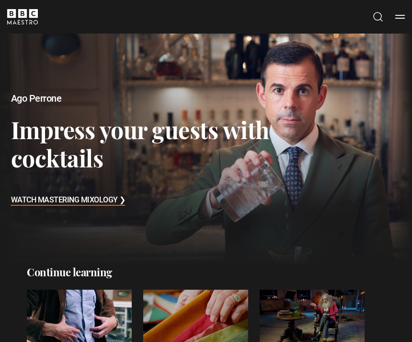 The height and width of the screenshot is (342, 412). I want to click on button: Toggle navigation, so click(400, 17).